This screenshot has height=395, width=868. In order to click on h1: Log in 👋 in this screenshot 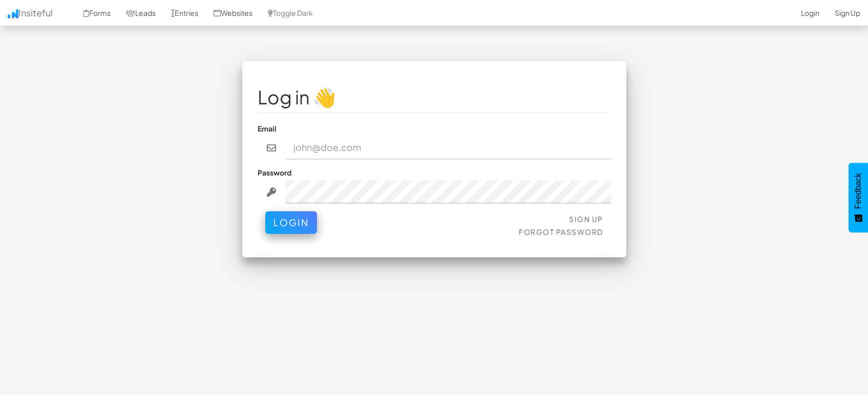, I will do `click(435, 97)`.